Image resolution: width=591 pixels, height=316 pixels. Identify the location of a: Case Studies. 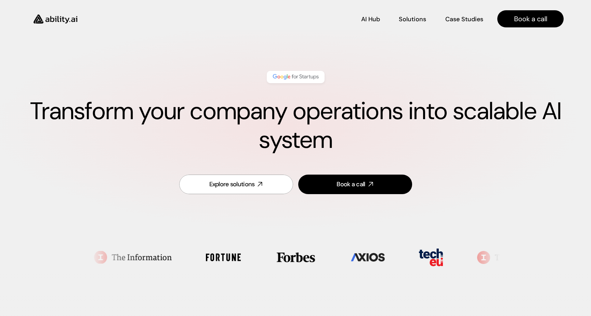
(464, 19).